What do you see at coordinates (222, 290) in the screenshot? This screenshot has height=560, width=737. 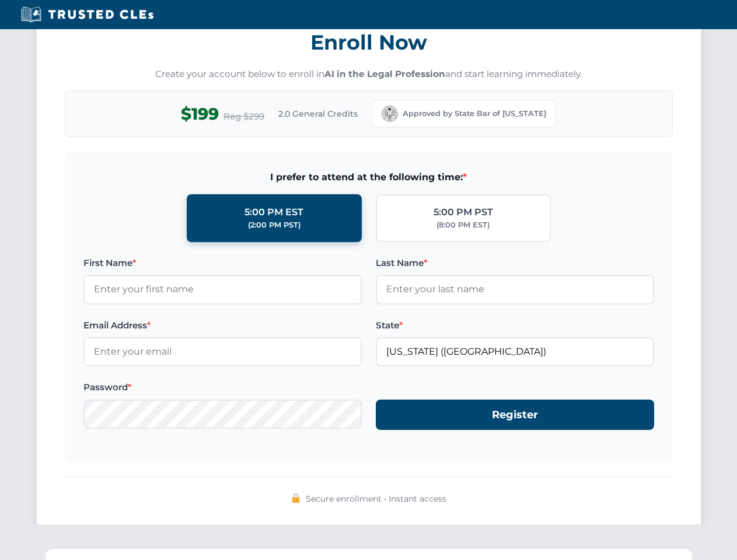 I see `input: Enter your first name` at bounding box center [222, 290].